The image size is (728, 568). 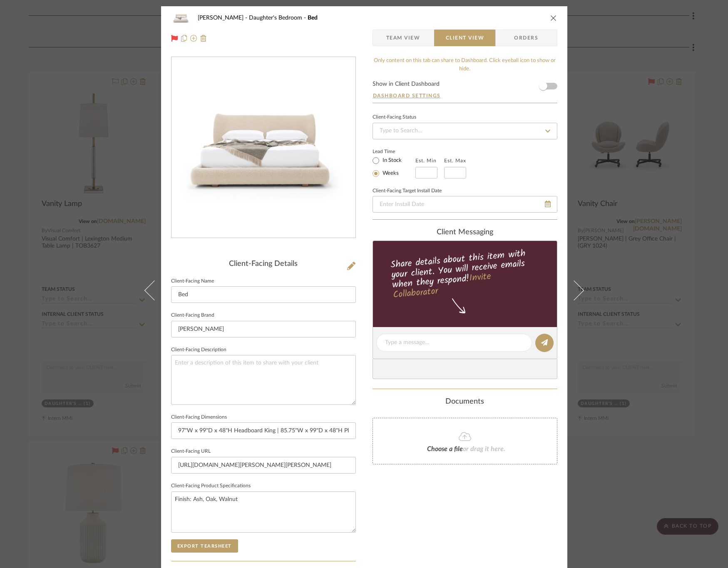 I want to click on img: 01b49120-572a-4997-9078-f2642333c3bf_436x436.jpg, so click(x=263, y=148).